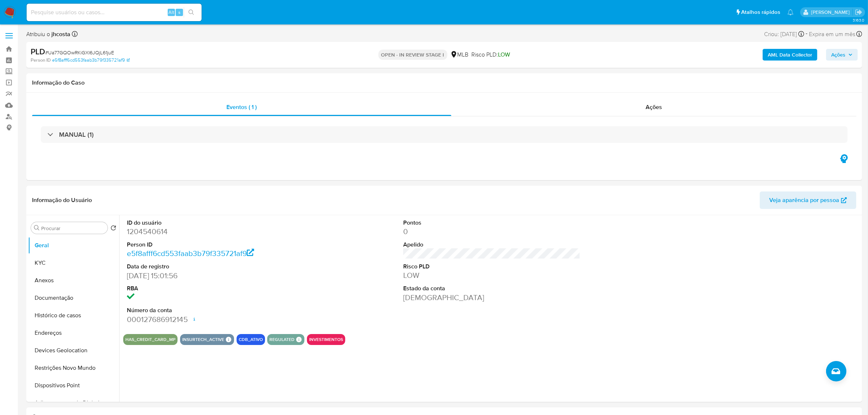 The image size is (868, 415). What do you see at coordinates (241, 107) in the screenshot?
I see `span: Eventos ( 1 )` at bounding box center [241, 107].